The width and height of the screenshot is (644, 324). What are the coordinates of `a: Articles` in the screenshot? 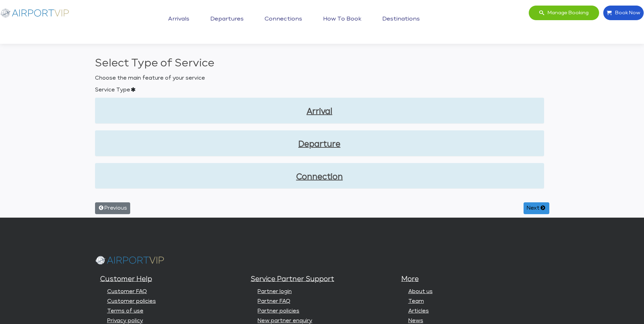 It's located at (419, 311).